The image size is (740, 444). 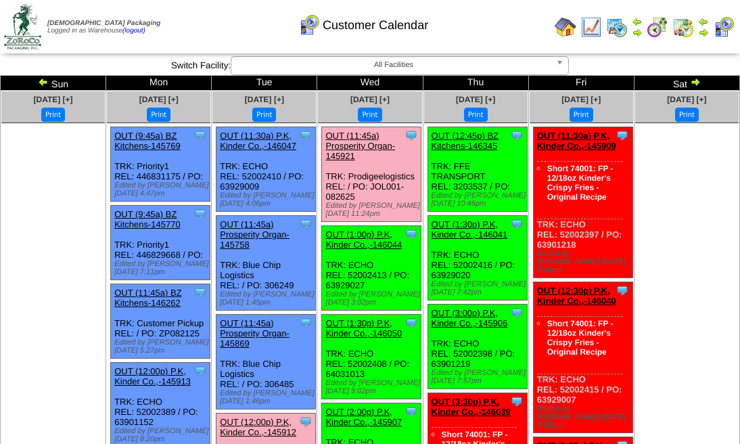 I want to click on td: Sat, so click(x=687, y=83).